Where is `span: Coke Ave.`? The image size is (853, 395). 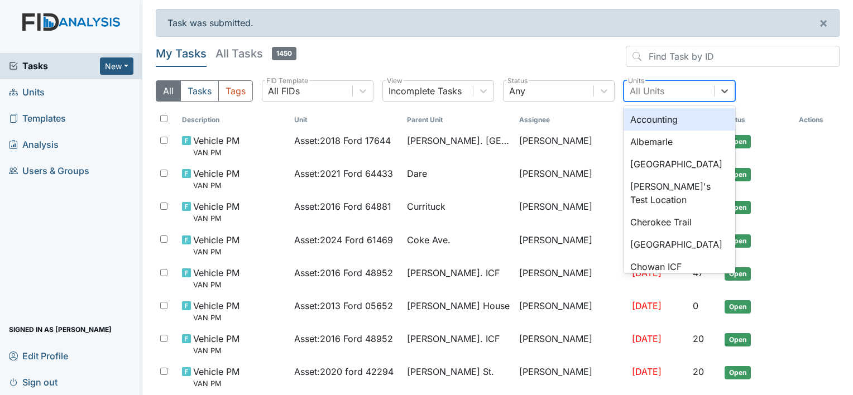 span: Coke Ave. is located at coordinates (429, 240).